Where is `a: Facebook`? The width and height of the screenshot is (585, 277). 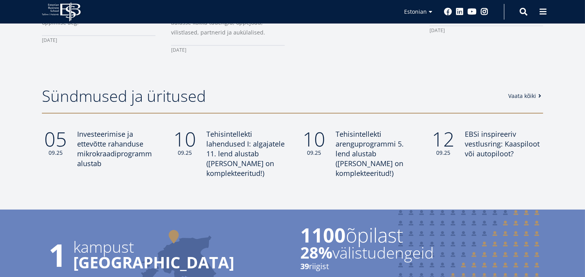 a: Facebook is located at coordinates (448, 12).